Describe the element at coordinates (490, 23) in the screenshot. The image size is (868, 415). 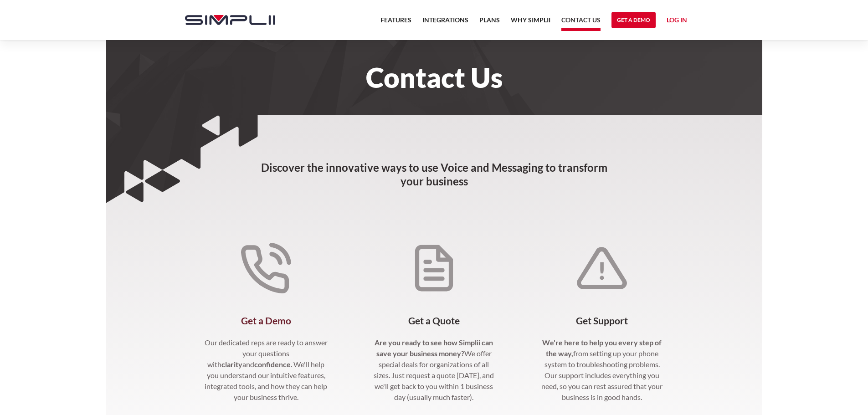
I see `a: Plans` at that location.